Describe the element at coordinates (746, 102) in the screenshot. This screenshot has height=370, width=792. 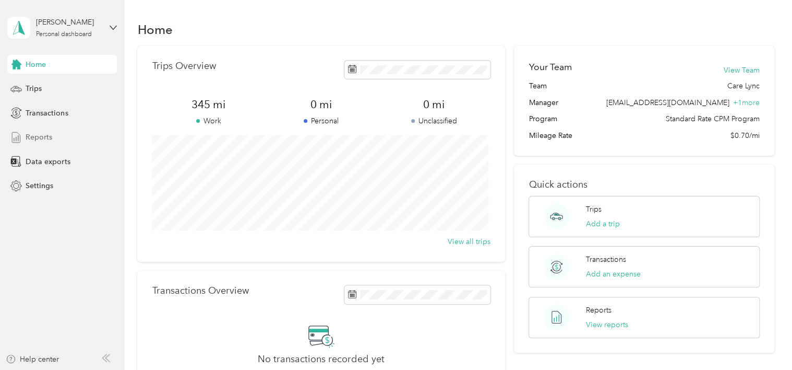
I see `span: + 1 more` at that location.